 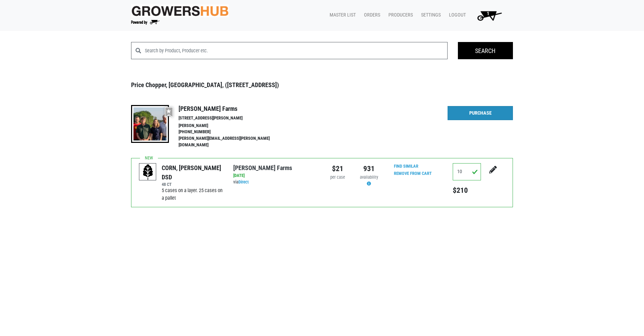 What do you see at coordinates (369, 169) in the screenshot?
I see `div: 931` at bounding box center [369, 169].